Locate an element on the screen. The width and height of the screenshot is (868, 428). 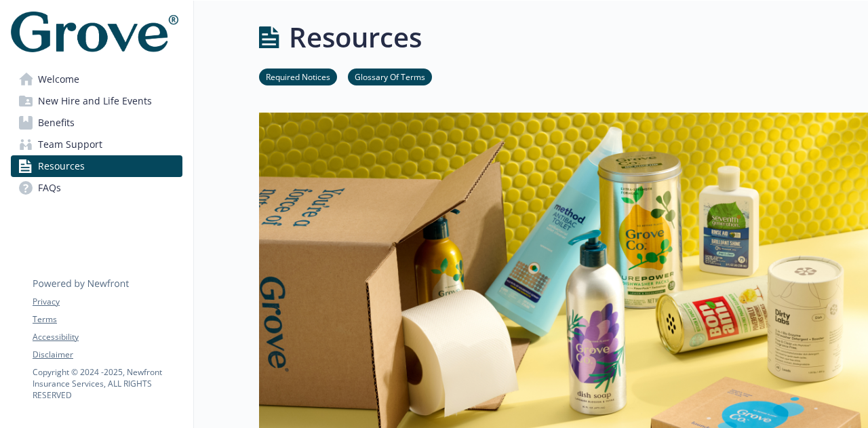
a: FAQs is located at coordinates (97, 188).